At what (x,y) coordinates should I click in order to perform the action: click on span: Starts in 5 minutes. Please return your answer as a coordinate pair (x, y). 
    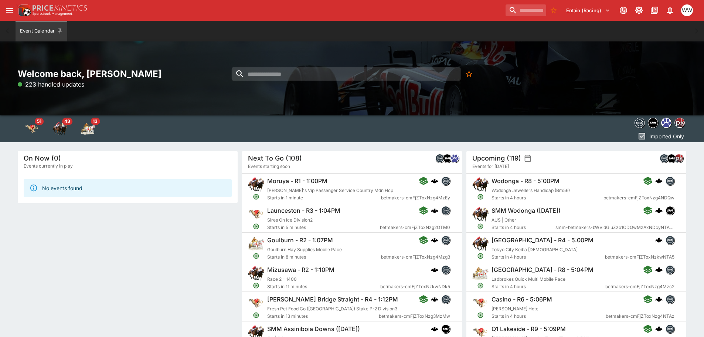
    Looking at the image, I should click on (323, 227).